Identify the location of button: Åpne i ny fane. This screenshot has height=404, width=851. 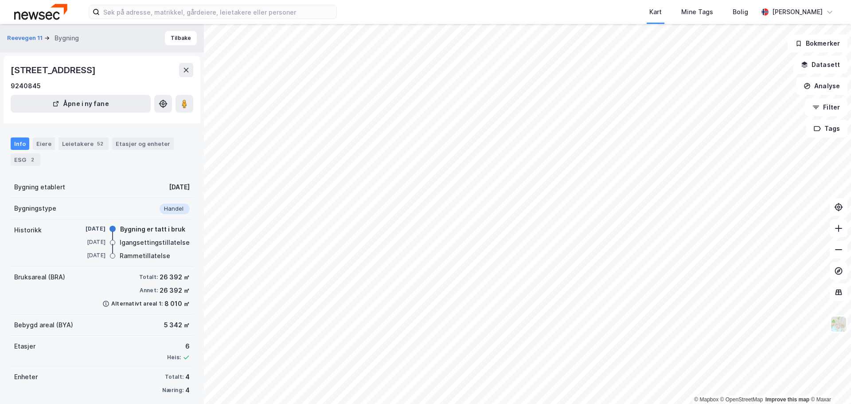
(81, 104).